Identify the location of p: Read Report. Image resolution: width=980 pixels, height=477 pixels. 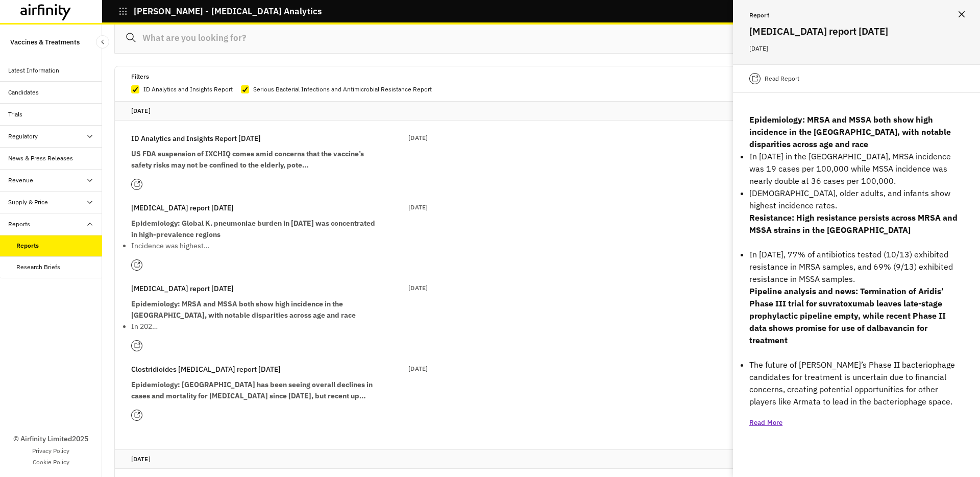
(782, 79).